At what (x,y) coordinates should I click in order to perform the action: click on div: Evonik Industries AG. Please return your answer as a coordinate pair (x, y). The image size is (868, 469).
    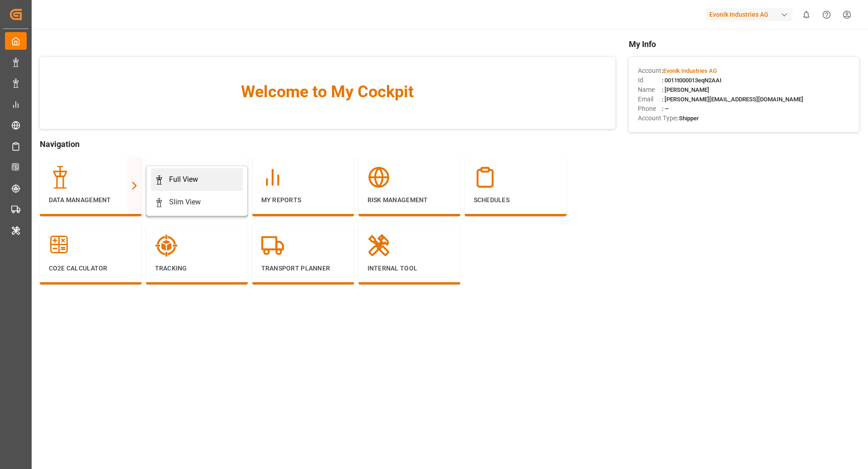
    Looking at the image, I should click on (749, 15).